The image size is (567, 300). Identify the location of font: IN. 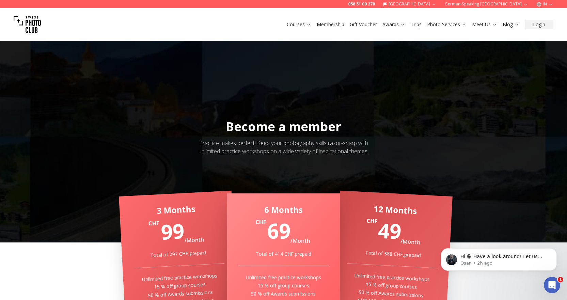
(544, 4).